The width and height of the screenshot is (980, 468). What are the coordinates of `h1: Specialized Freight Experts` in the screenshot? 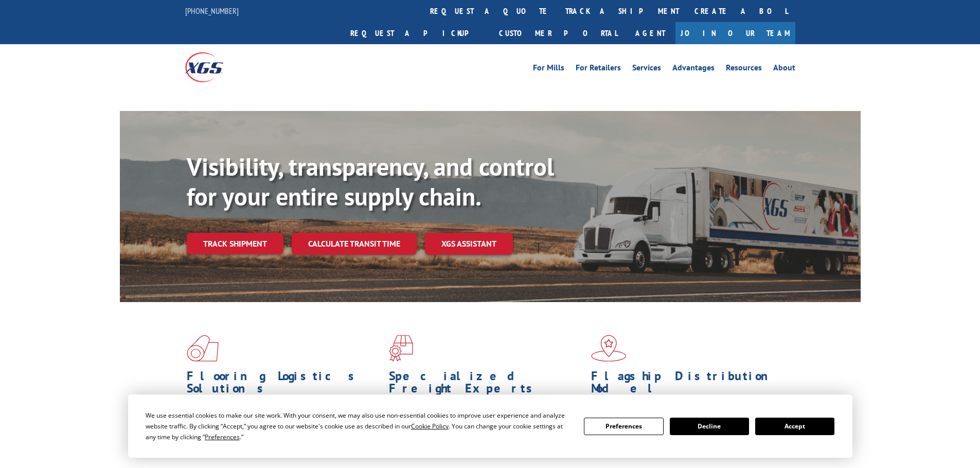 It's located at (487, 385).